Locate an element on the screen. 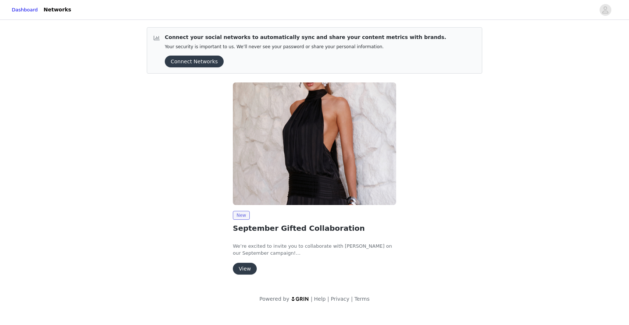 This screenshot has width=629, height=325. div: avatar is located at coordinates (605, 10).